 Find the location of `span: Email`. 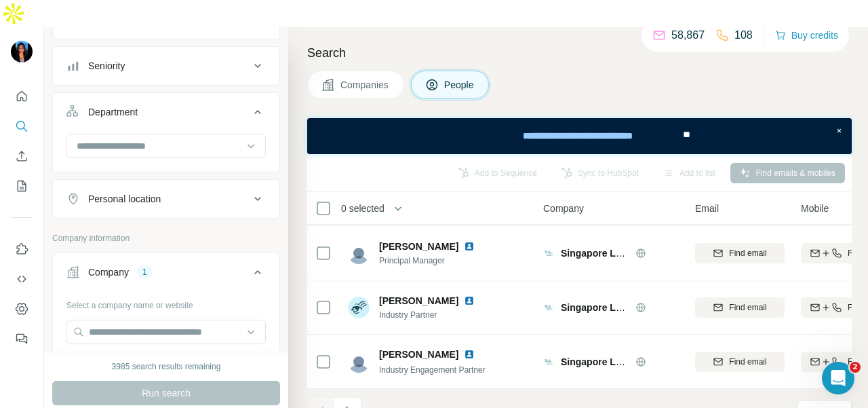

span: Email is located at coordinates (707, 209).